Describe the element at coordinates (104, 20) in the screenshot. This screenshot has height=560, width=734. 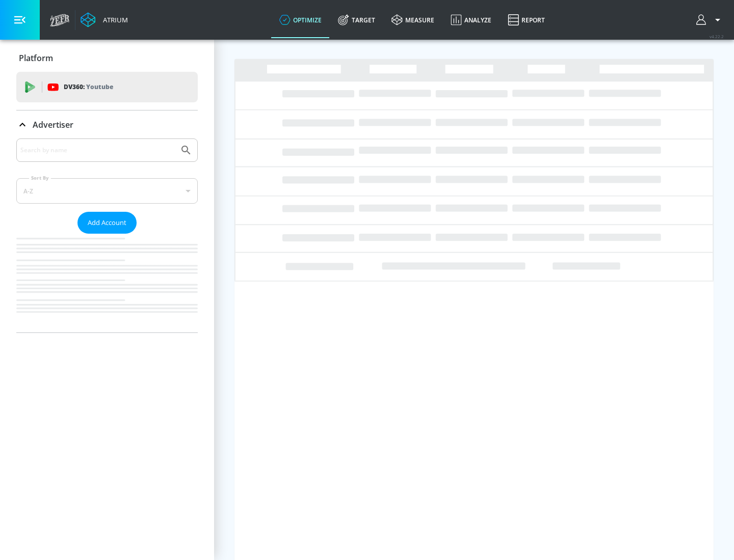
I see `a: Atrium` at that location.